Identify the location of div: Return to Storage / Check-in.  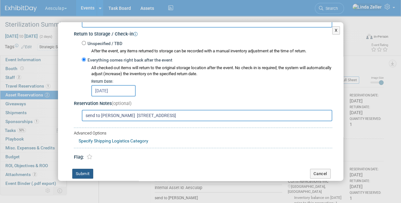
(203, 33).